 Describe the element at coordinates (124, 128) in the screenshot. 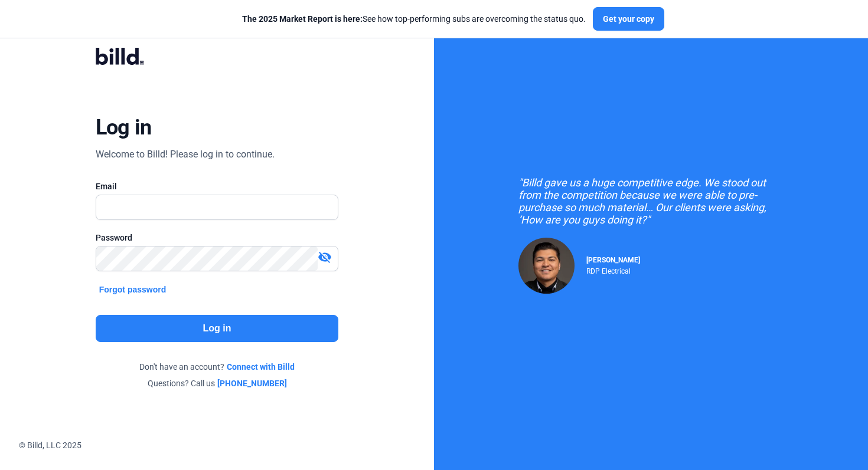

I see `div: Log in` at that location.